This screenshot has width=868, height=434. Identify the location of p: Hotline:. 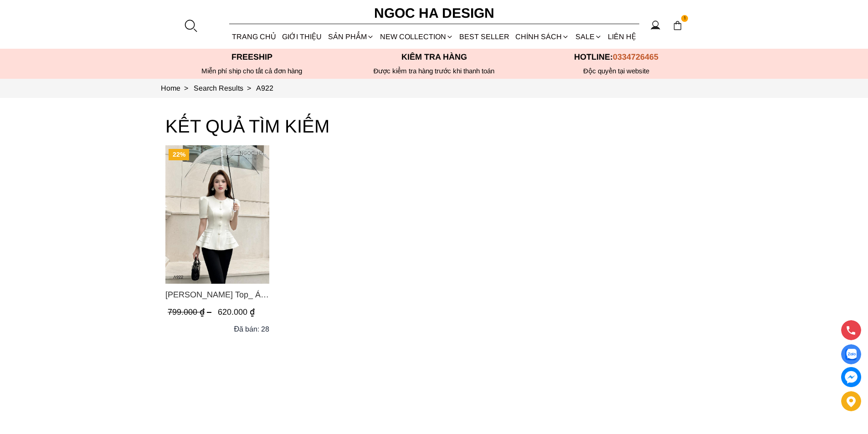
(617, 57).